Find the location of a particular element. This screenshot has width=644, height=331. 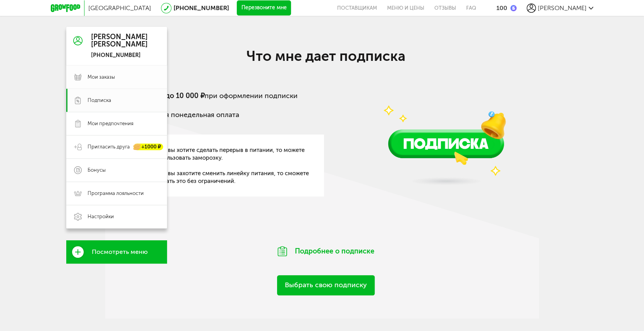

b: до 10 000 ₽ is located at coordinates (185, 96).